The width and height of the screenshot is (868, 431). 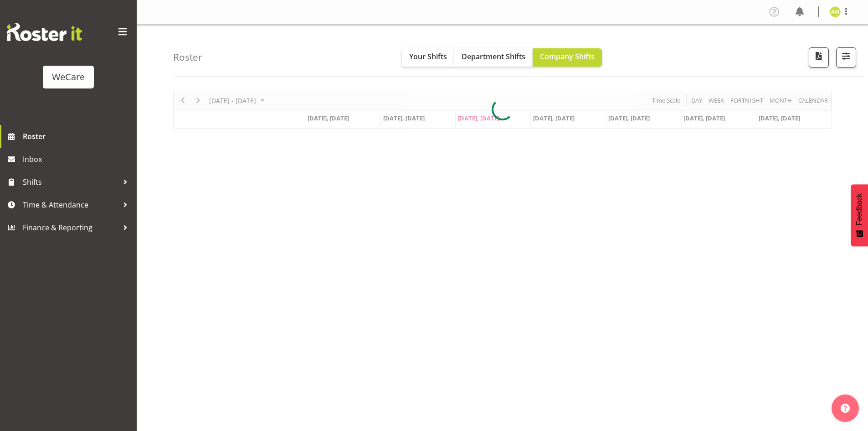 I want to click on span: Your Shifts, so click(x=428, y=56).